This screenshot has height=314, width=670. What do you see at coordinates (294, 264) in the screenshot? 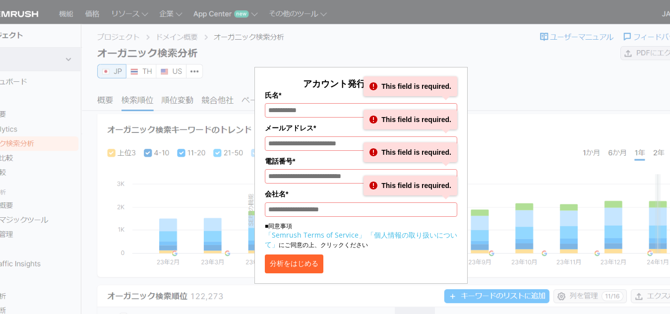
I see `button: 分析をはじめる` at bounding box center [294, 264].